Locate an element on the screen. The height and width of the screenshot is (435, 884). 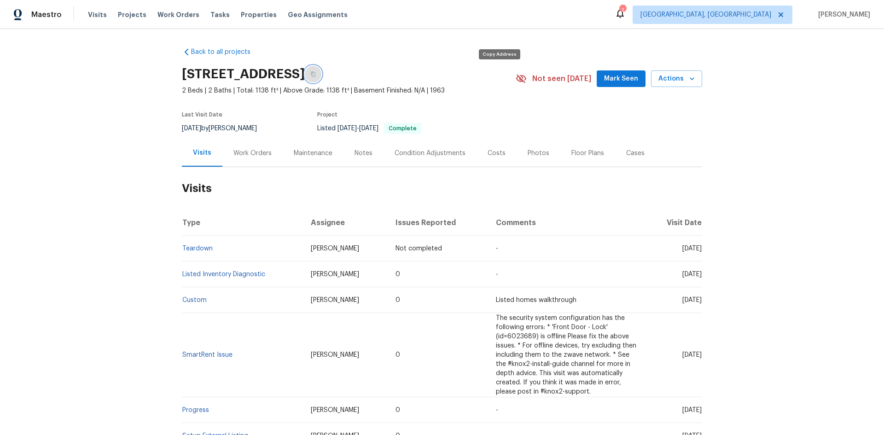
th: Visit Date is located at coordinates (673, 223).